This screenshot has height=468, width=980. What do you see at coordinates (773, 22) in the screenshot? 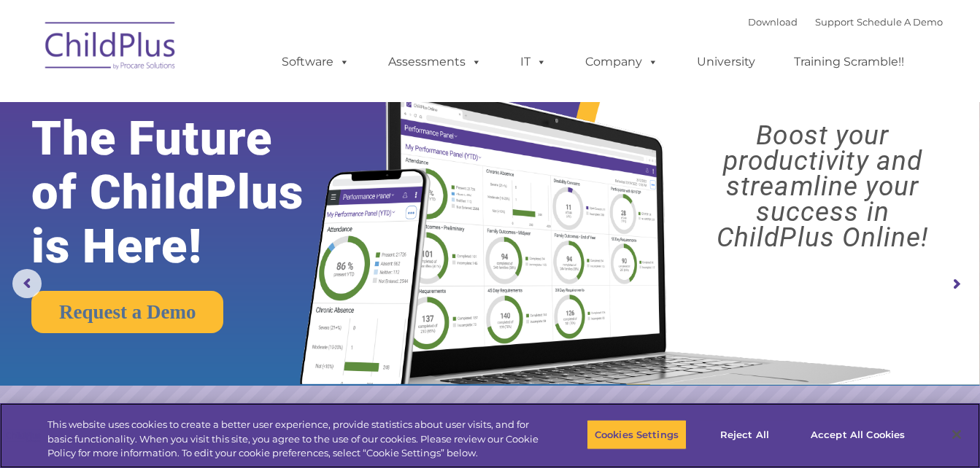
I see `a: Download` at bounding box center [773, 22].